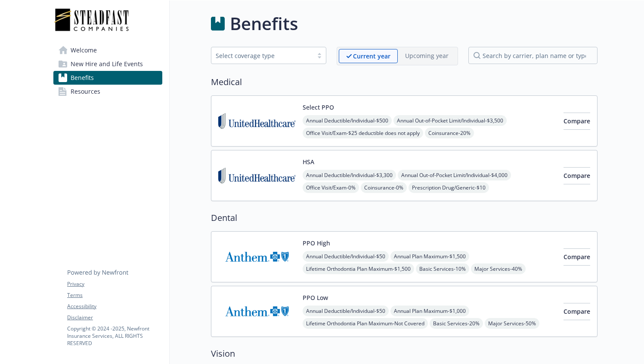 Image resolution: width=644 pixels, height=364 pixels. I want to click on span: Annual Deductible/Individual - $500, so click(347, 120).